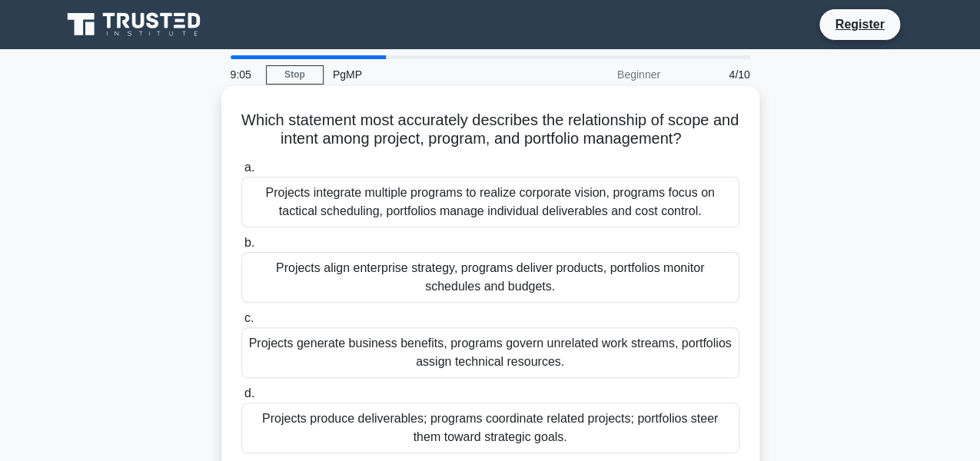 The width and height of the screenshot is (980, 461). I want to click on span: a., so click(249, 167).